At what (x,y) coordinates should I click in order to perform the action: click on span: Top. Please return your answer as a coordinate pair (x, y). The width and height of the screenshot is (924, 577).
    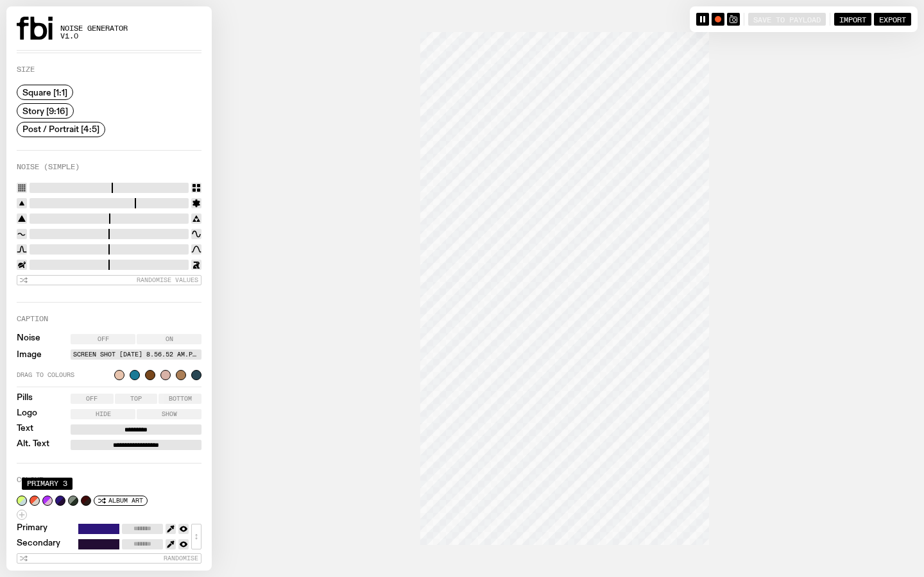
    Looking at the image, I should click on (136, 399).